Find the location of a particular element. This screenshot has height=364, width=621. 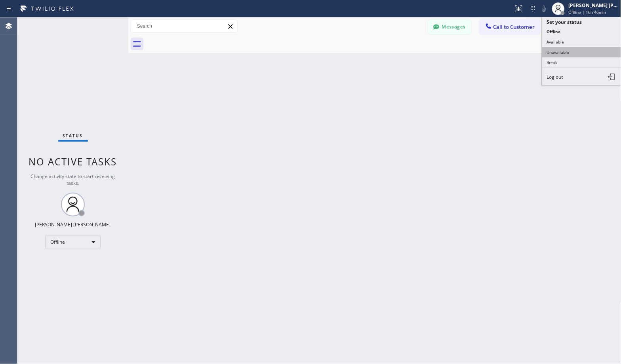

button: Call to Customer is located at coordinates (510, 27).